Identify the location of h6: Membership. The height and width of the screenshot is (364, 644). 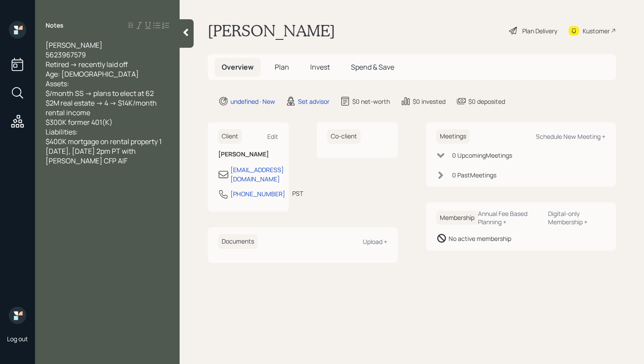
(457, 218).